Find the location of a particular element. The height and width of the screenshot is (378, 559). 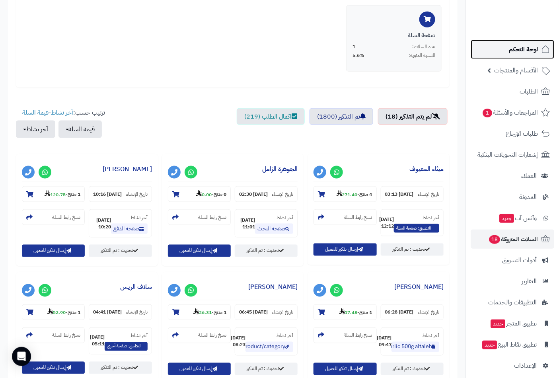

a: آخر نشاط is located at coordinates (62, 113).